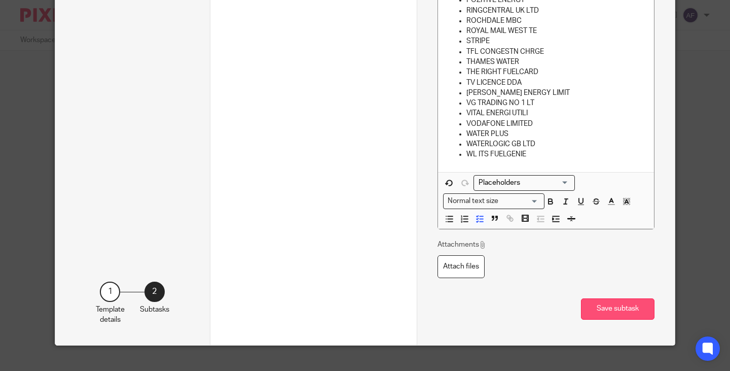  I want to click on button: Save subtask, so click(618, 309).